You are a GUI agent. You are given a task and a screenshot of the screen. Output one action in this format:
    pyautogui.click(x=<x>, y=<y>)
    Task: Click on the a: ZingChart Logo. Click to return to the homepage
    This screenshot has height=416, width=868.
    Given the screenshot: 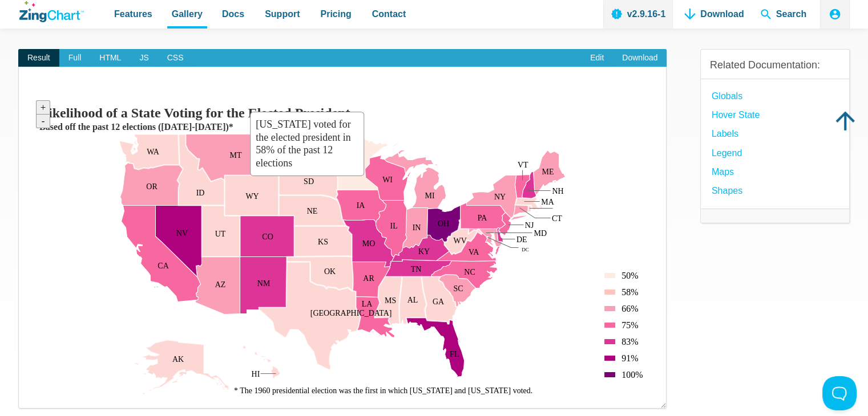 What is the action you would take?
    pyautogui.click(x=52, y=11)
    